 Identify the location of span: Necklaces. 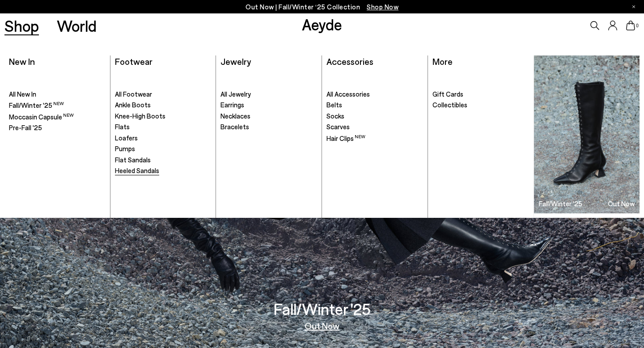
(235, 116).